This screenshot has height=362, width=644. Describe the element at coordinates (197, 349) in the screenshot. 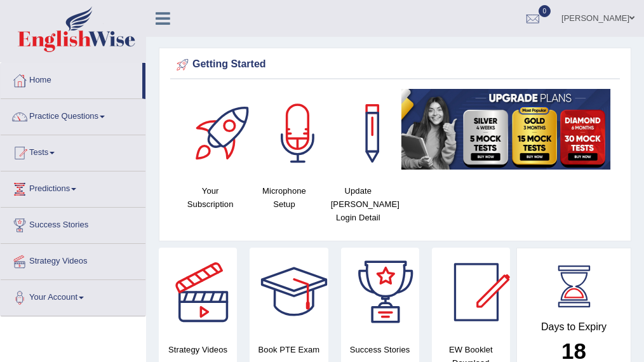

I see `h4: Strategy Videos` at that location.